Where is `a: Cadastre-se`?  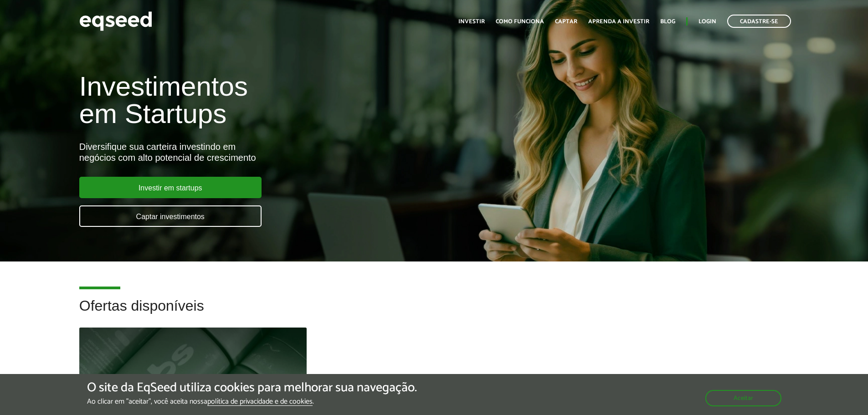
a: Cadastre-se is located at coordinates (759, 21).